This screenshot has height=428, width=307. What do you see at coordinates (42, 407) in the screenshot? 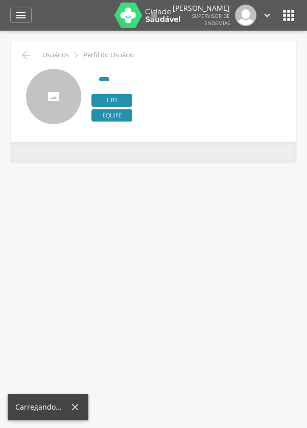
I see `div: Carregando...` at bounding box center [42, 407].